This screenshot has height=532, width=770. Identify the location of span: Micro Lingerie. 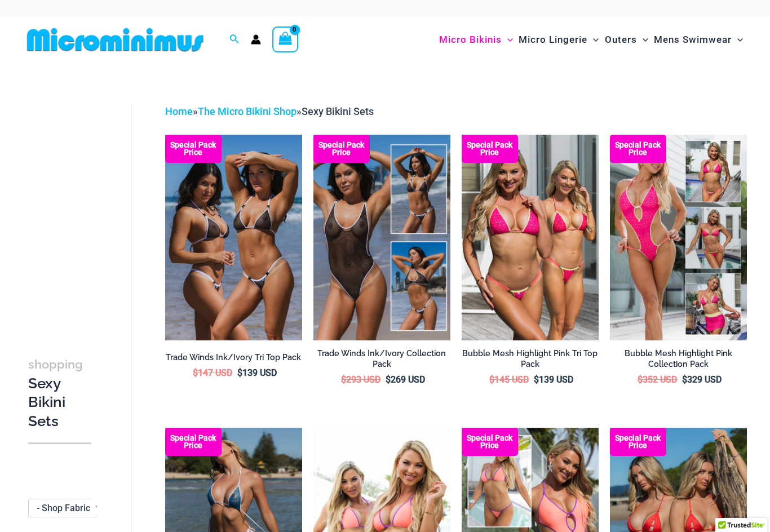
(553, 39).